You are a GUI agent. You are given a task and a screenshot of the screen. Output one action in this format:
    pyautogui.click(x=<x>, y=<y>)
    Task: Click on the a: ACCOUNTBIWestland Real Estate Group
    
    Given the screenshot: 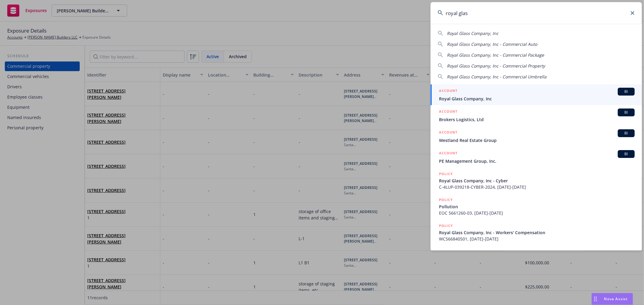 What is the action you would take?
    pyautogui.click(x=536, y=136)
    